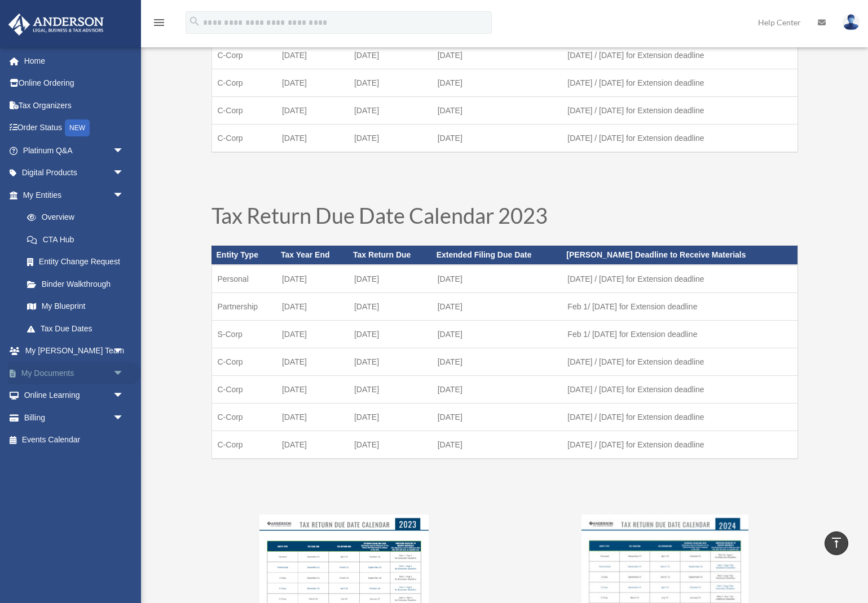 Image resolution: width=868 pixels, height=603 pixels. I want to click on td: Personal, so click(243, 279).